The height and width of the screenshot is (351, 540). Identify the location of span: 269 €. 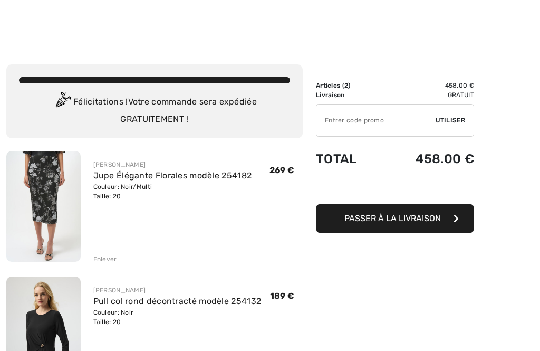
(282, 170).